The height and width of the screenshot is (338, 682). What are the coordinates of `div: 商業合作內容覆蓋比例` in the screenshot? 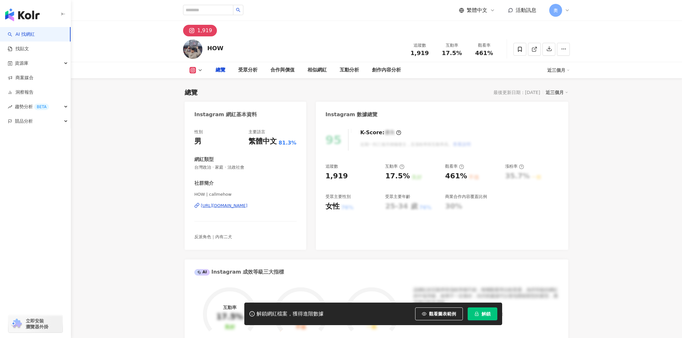 It's located at (466, 197).